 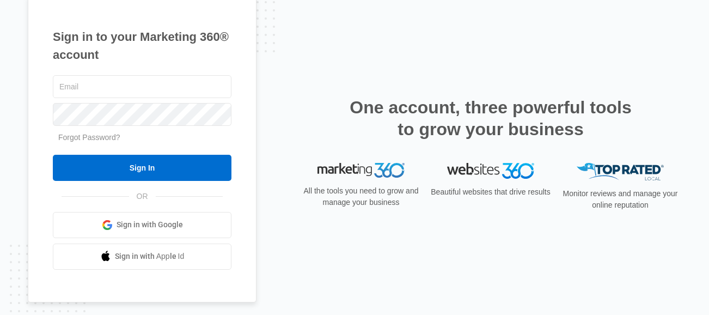 What do you see at coordinates (89, 137) in the screenshot?
I see `a: Forgot Password?` at bounding box center [89, 137].